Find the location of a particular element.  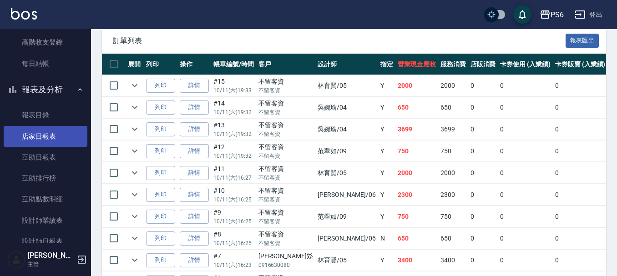

a: 設計師業績表 is located at coordinates (45, 221).